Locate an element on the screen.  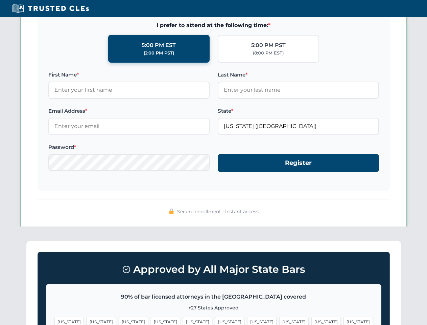
p: +27 States Approved is located at coordinates (214, 308).